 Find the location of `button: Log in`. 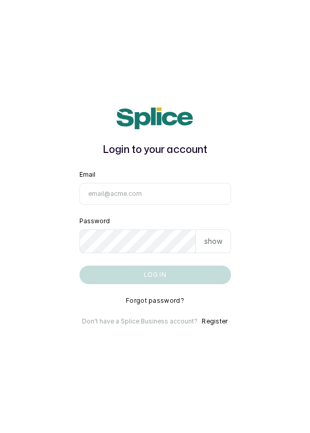

button: Log in is located at coordinates (155, 275).